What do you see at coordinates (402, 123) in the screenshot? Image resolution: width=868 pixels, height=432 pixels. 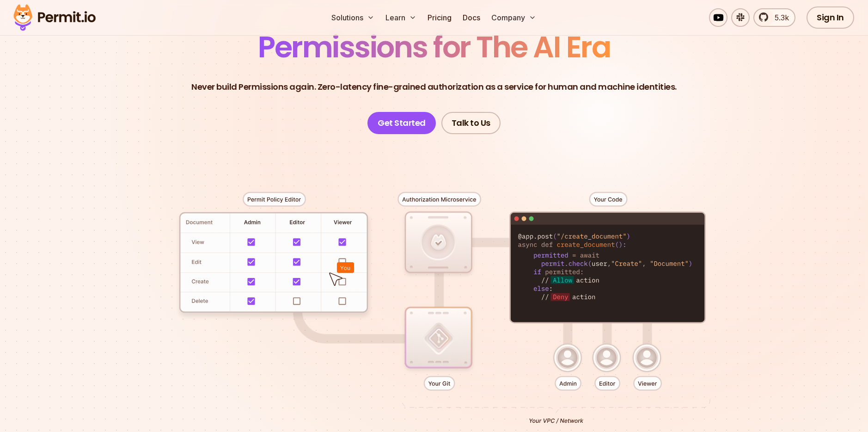 I see `a: Get Started` at bounding box center [402, 123].